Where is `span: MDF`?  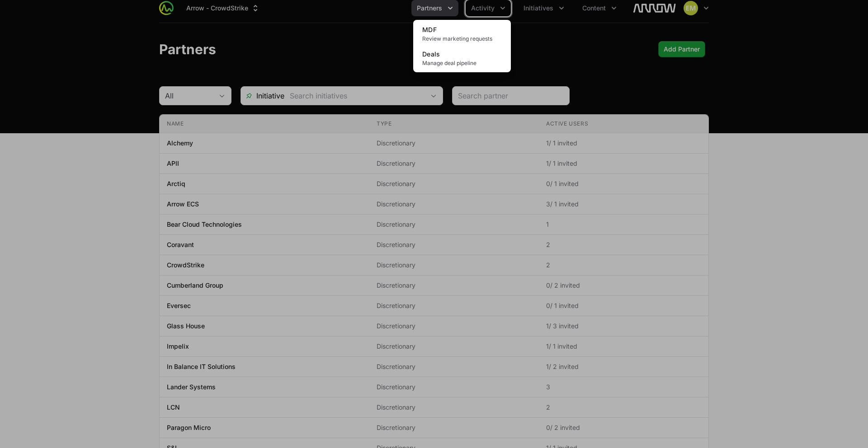 span: MDF is located at coordinates (429, 30).